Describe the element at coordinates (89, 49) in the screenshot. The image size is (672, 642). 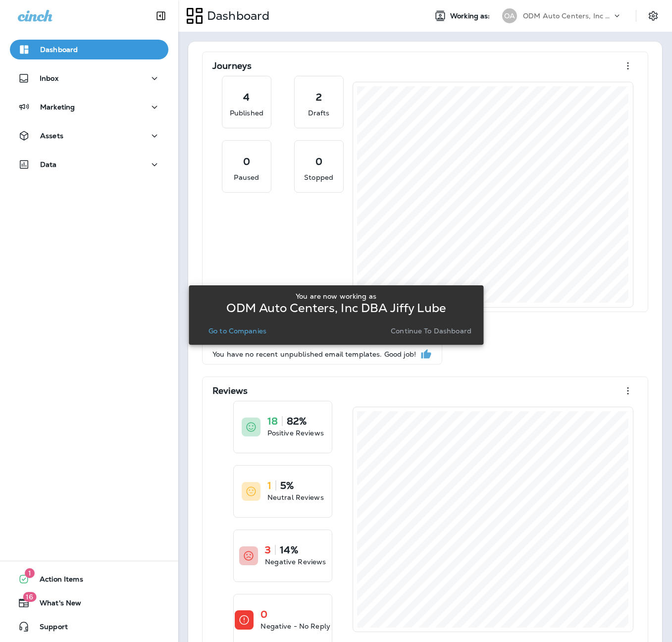
I see `button: Dashboard` at that location.